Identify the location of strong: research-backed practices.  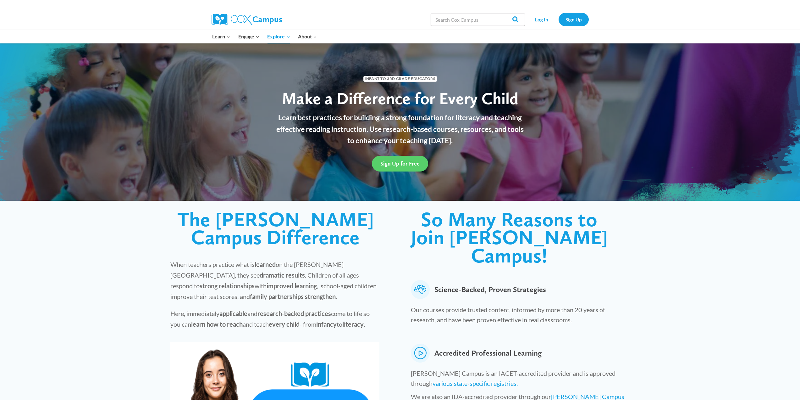
(294, 313).